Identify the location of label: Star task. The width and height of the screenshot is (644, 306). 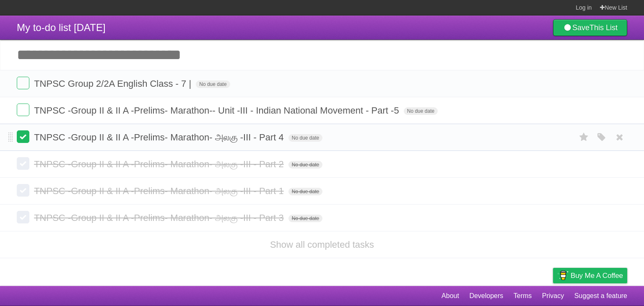
(584, 137).